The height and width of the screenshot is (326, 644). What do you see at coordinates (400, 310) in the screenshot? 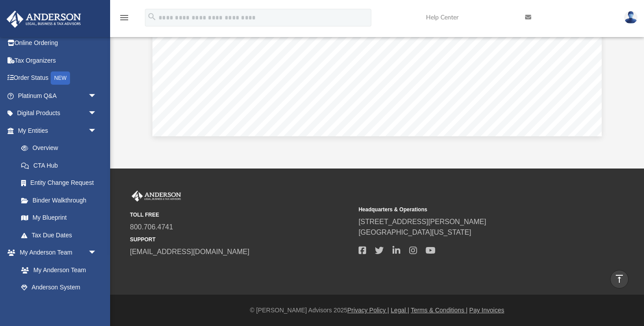
I see `a: Legal |` at bounding box center [400, 310].